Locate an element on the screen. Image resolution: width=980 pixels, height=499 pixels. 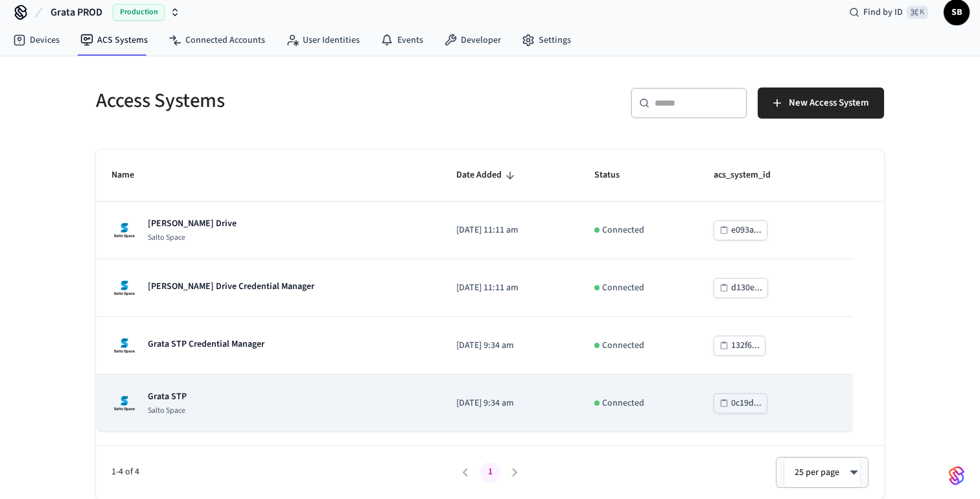
span: Production is located at coordinates (138, 13).